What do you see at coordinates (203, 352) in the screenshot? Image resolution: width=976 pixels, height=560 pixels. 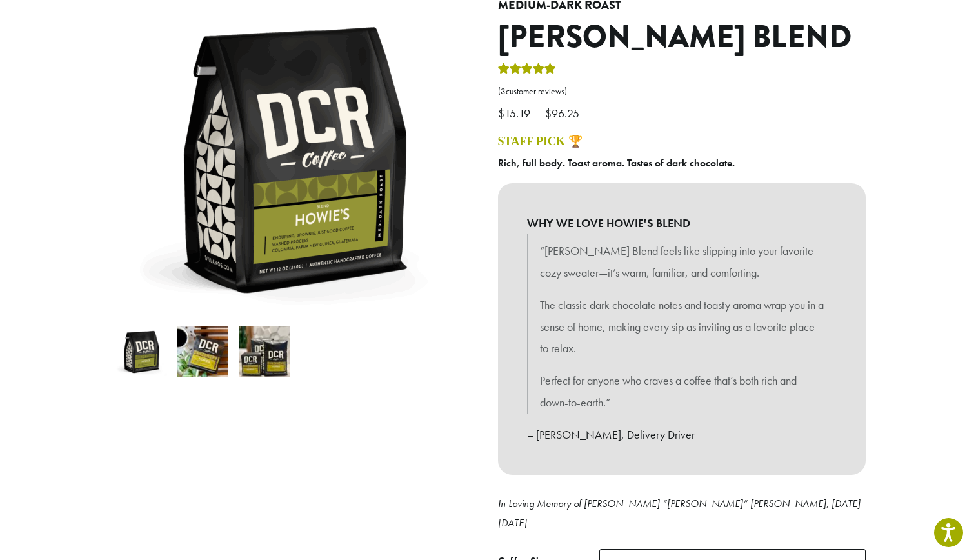 I see `img: Howie's Blend - Image 2` at bounding box center [203, 352].